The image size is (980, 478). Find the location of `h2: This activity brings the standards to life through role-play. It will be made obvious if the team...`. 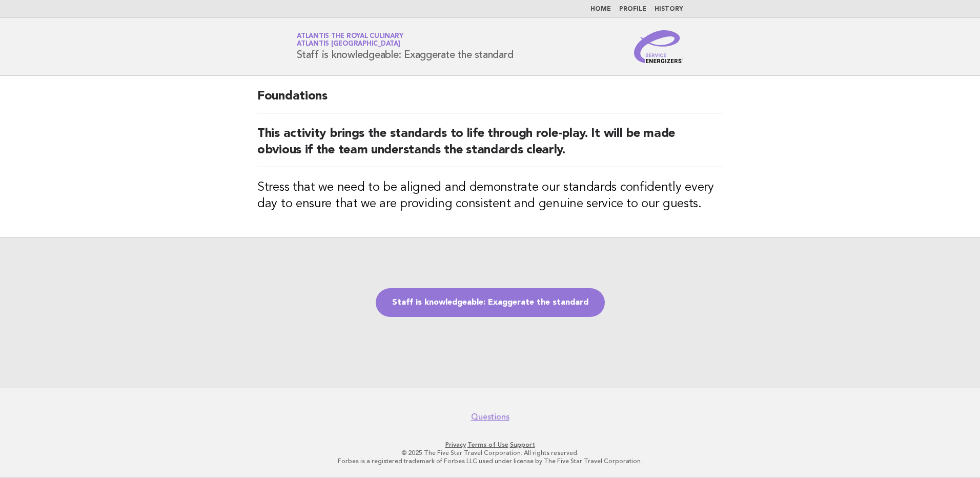

h2: This activity brings the standards to life through role-play. It will be made obvious if the team... is located at coordinates (490, 146).